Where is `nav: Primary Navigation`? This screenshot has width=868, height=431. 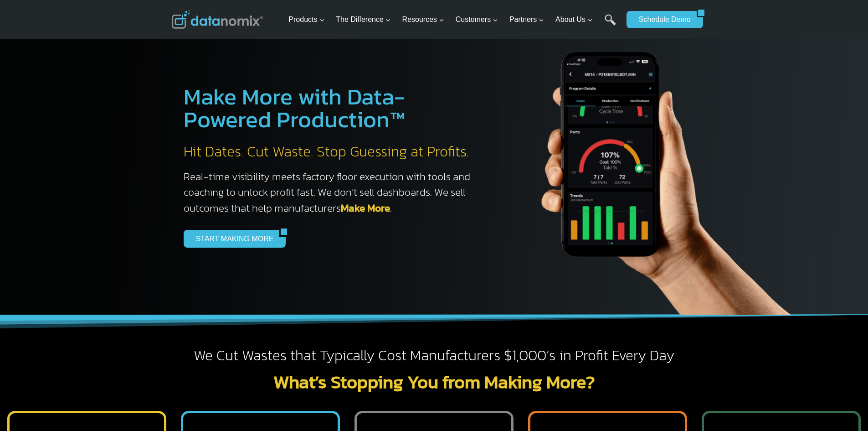
nav: Primary Navigation is located at coordinates (453, 20).